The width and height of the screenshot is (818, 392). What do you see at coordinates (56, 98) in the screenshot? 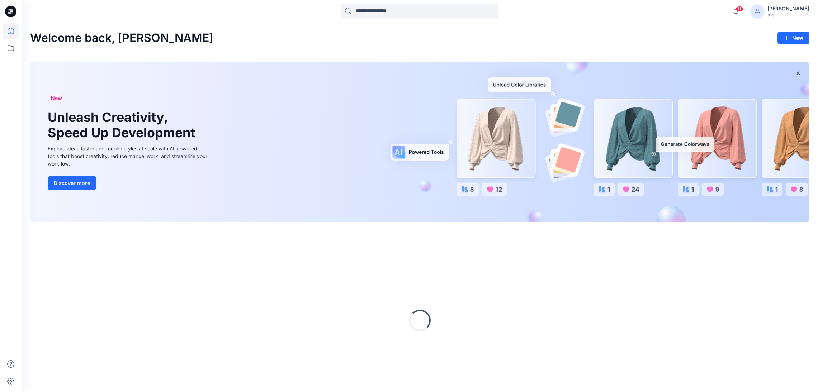
I see `span: New` at bounding box center [56, 98].